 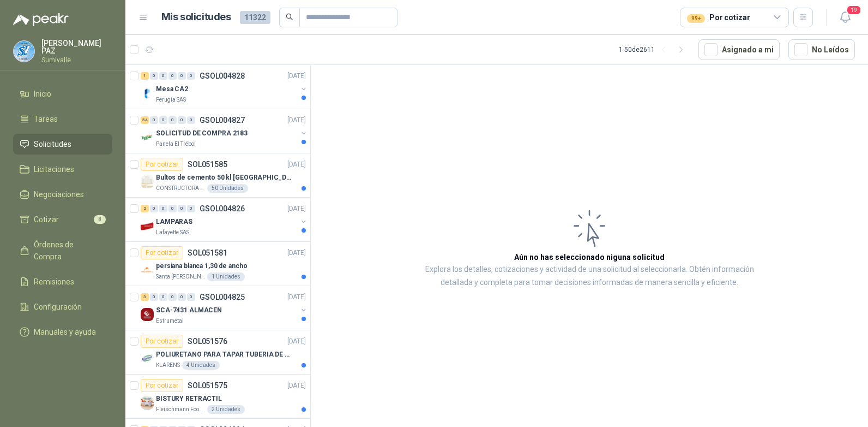 I want to click on p: Perugia SAS, so click(x=171, y=100).